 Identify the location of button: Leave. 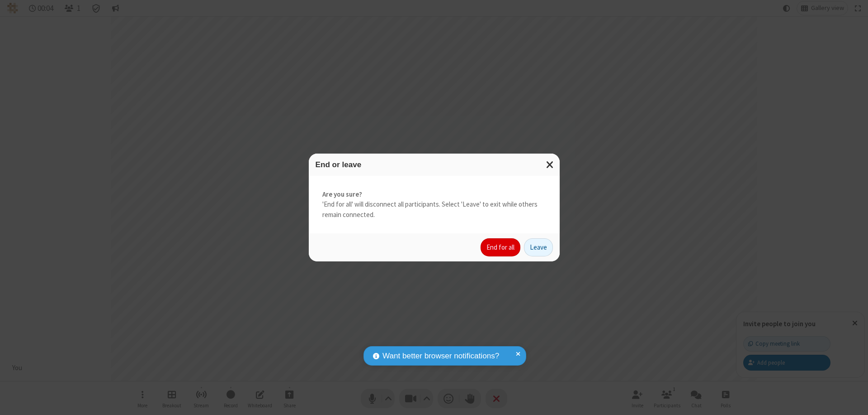
(538, 247).